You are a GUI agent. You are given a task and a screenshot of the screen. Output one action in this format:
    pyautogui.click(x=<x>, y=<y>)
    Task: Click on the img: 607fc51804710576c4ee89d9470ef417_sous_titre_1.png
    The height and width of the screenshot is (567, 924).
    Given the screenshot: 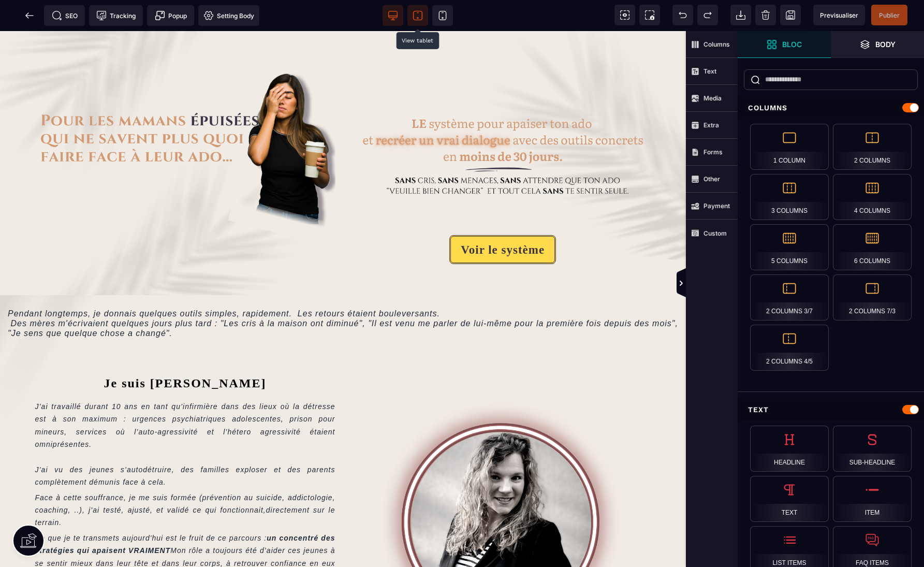 What is the action you would take?
    pyautogui.click(x=503, y=116)
    